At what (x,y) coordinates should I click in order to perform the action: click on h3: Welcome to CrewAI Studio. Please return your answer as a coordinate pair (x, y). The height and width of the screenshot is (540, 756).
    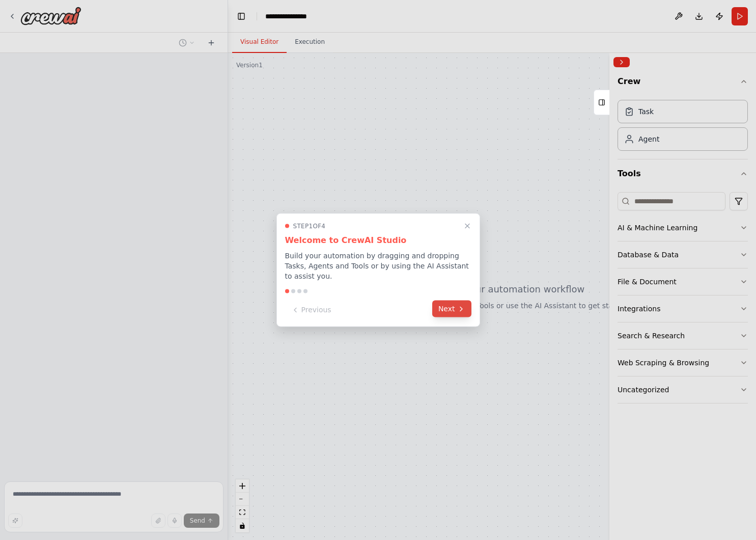
    Looking at the image, I should click on (378, 240).